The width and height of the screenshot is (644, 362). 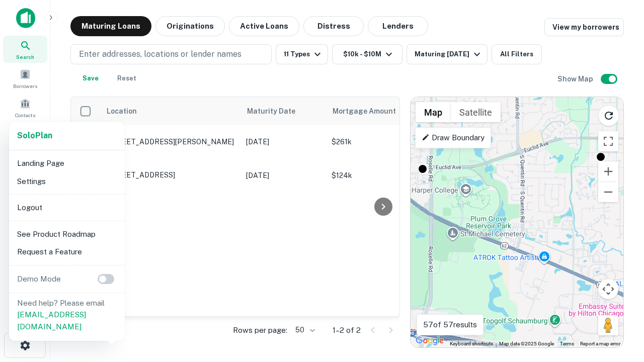 I want to click on li: Request a Feature, so click(x=67, y=252).